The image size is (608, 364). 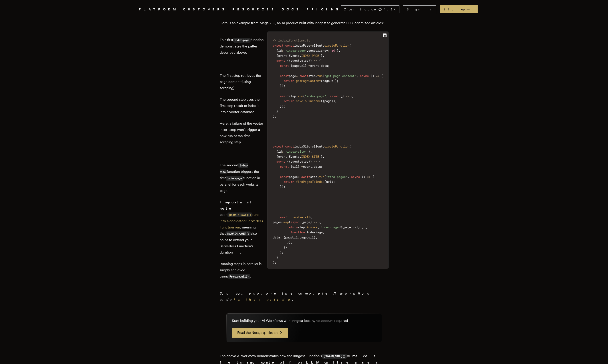 What do you see at coordinates (254, 10) in the screenshot?
I see `span: RESOURCES` at bounding box center [254, 10].